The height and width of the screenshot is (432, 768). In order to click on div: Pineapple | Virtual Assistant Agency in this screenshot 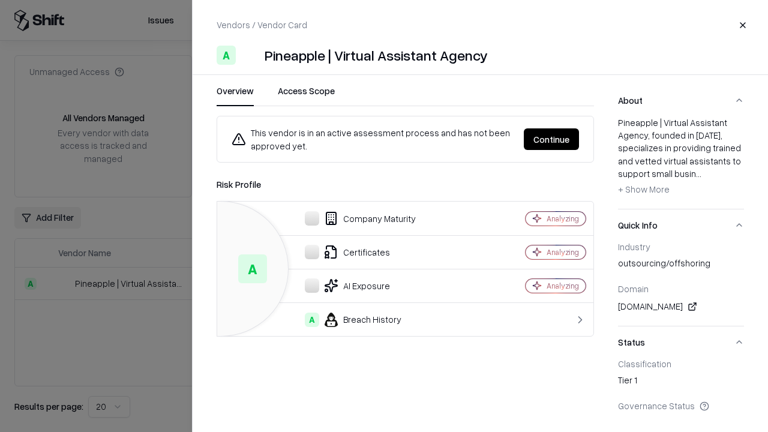, I will do `click(376, 55)`.